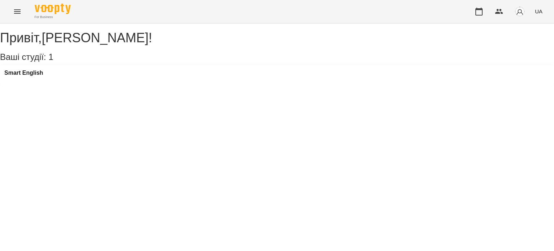  What do you see at coordinates (17, 12) in the screenshot?
I see `button: Menu` at bounding box center [17, 12].